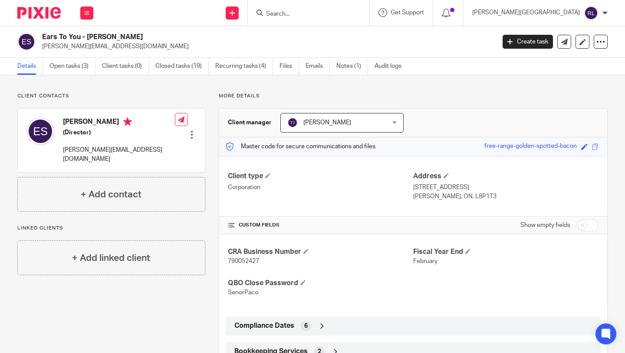  What do you see at coordinates (320, 176) in the screenshot?
I see `h4: Client type` at bounding box center [320, 176].